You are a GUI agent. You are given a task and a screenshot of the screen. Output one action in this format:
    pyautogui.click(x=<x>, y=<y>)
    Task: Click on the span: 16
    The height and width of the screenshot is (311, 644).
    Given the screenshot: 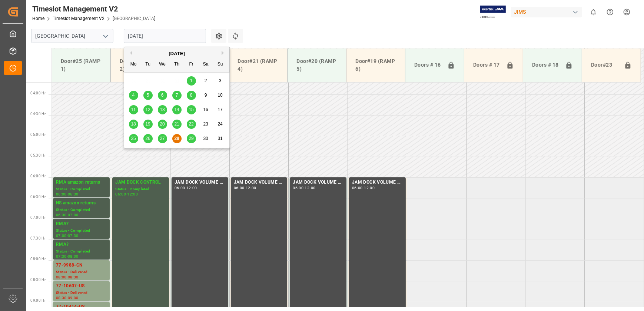 What is the action you would take?
    pyautogui.click(x=205, y=110)
    